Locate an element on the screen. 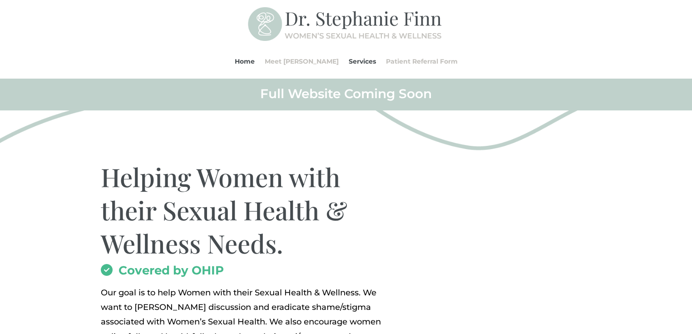 The image size is (692, 334). h2: Covered by OHIP is located at coordinates (245, 273).